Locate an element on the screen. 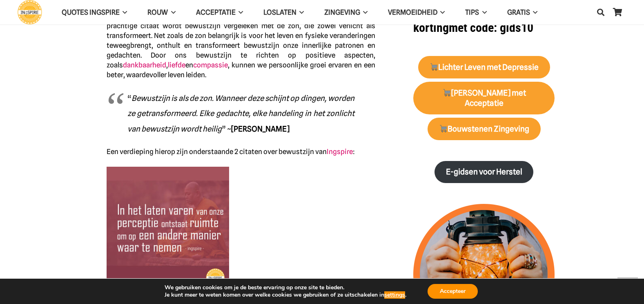 Image resolution: width=644 pixels, height=304 pixels. strong: Lichter Leven met Depressie is located at coordinates (485, 67).